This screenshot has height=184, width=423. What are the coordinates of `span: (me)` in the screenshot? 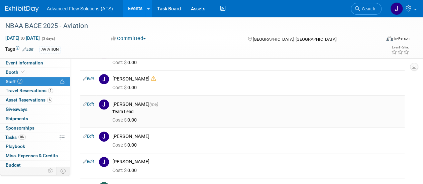 It's located at (154, 104).